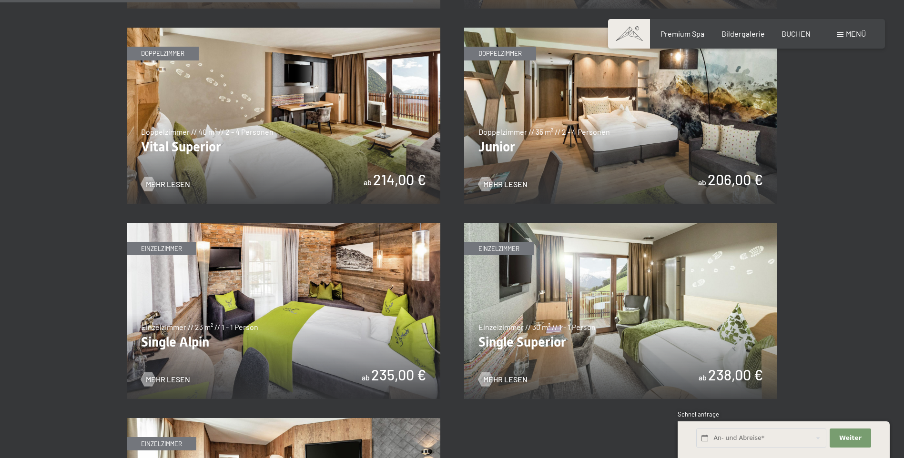 Image resolution: width=904 pixels, height=458 pixels. I want to click on a: Vital Superior, so click(283, 31).